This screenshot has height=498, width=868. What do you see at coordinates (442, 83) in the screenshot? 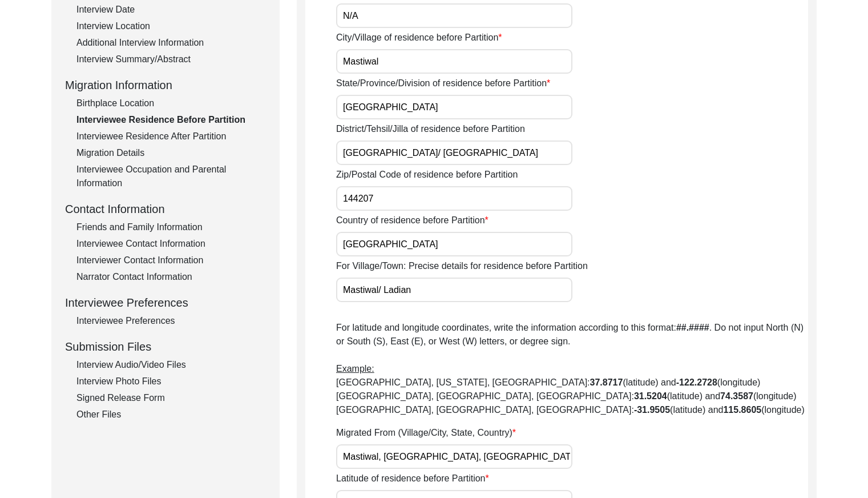
I see `label: State/Province/Division of residence before Partition` at bounding box center [442, 83].